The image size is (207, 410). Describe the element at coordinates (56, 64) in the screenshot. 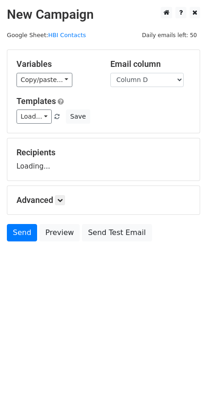

I see `h5: Variables` at that location.